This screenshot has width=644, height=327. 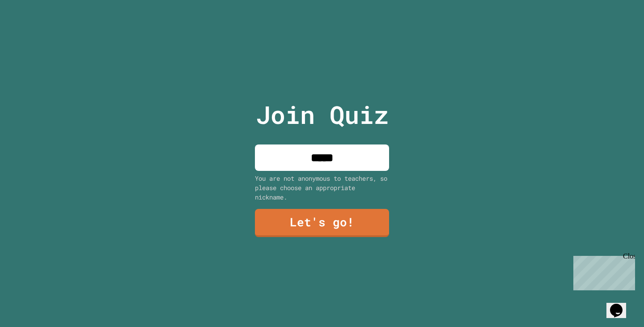 What do you see at coordinates (33, 30) in the screenshot?
I see `div: Chat with us now!Close` at bounding box center [33, 30].